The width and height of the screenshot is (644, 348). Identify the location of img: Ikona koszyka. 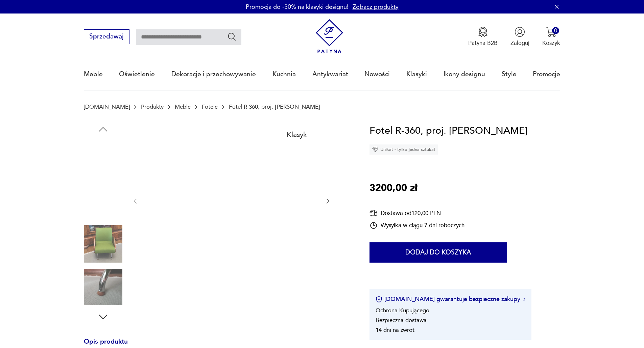
(552, 32).